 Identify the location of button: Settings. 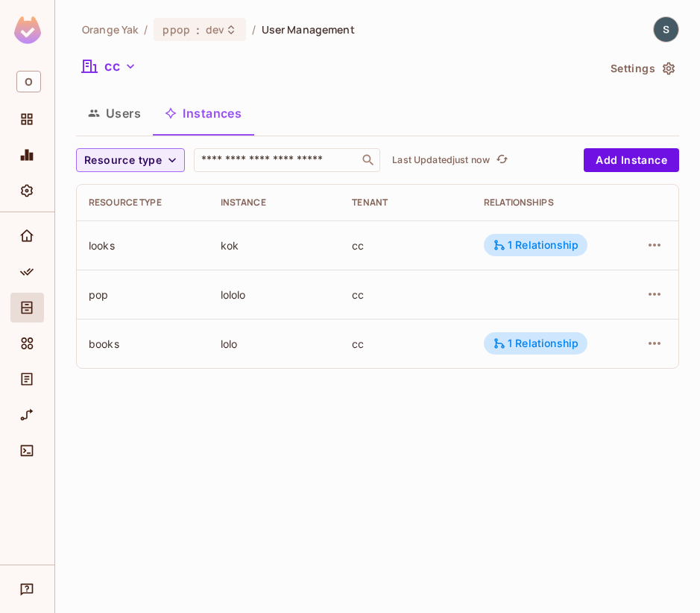
(642, 69).